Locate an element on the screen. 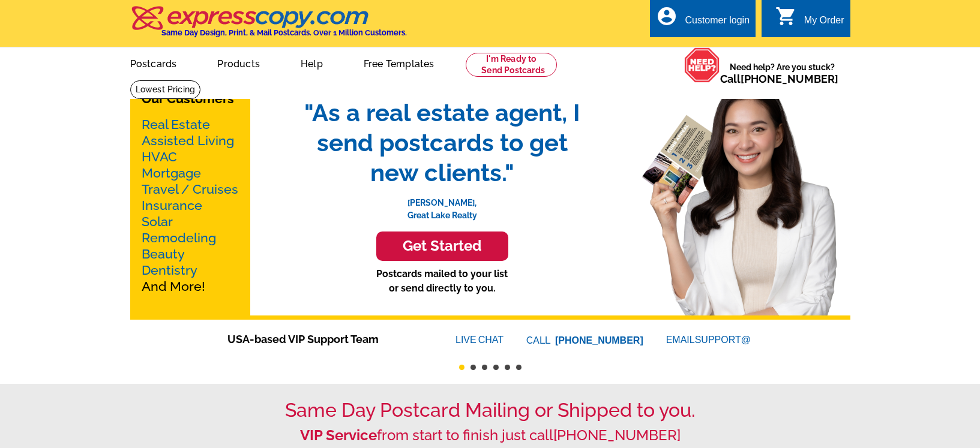 The image size is (980, 448). span: Need help? Are you stuck? is located at coordinates (782, 73).